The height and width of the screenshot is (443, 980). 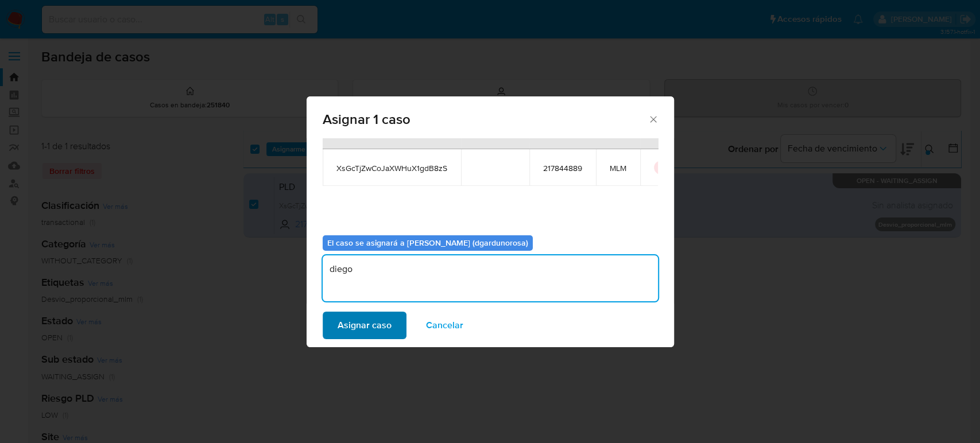 What do you see at coordinates (485, 119) in the screenshot?
I see `span: Asignar 1 caso` at bounding box center [485, 119].